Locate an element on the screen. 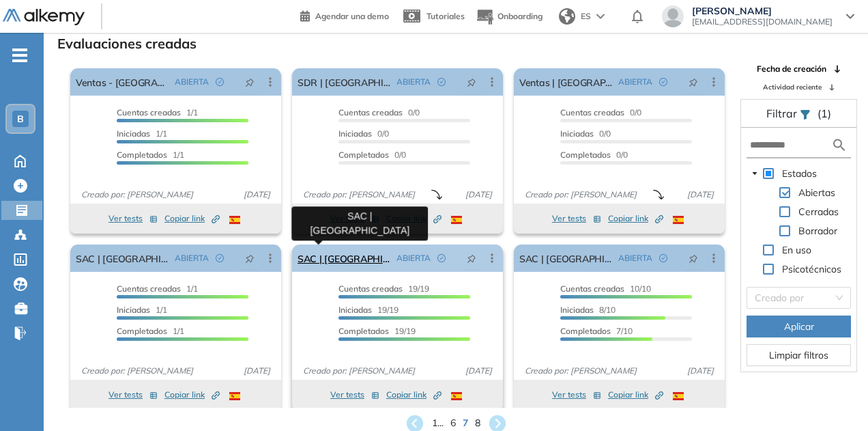 This screenshot has height=431, width=868. span: 10/10 is located at coordinates (605, 288).